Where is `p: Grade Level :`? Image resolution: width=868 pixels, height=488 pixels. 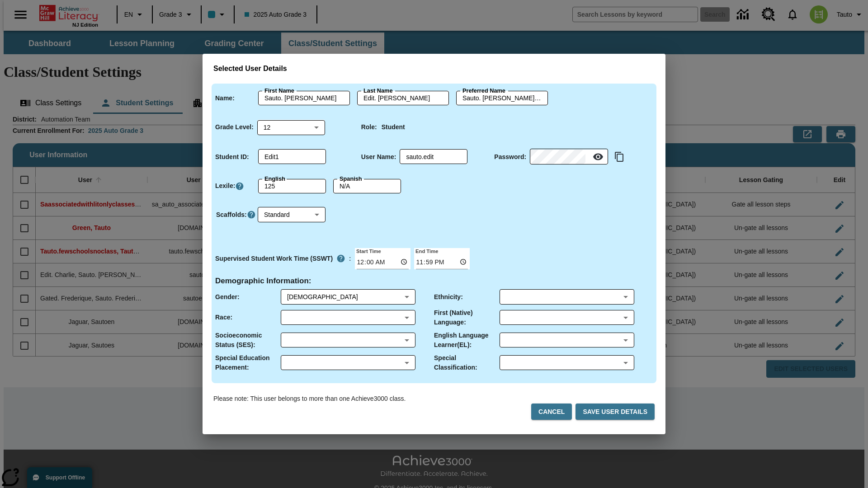 p: Grade Level : is located at coordinates (234, 127).